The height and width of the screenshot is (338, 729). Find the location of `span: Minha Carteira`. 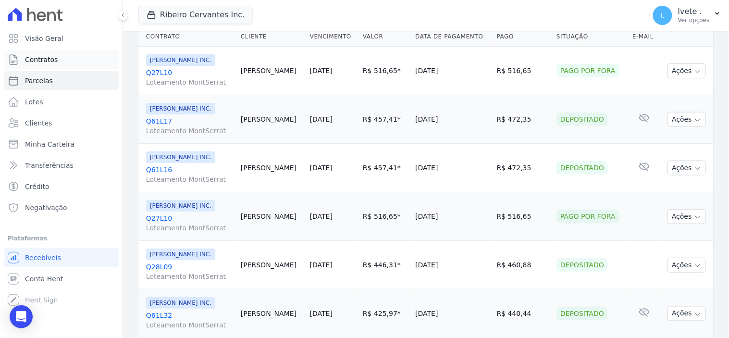

span: Minha Carteira is located at coordinates (49, 144).